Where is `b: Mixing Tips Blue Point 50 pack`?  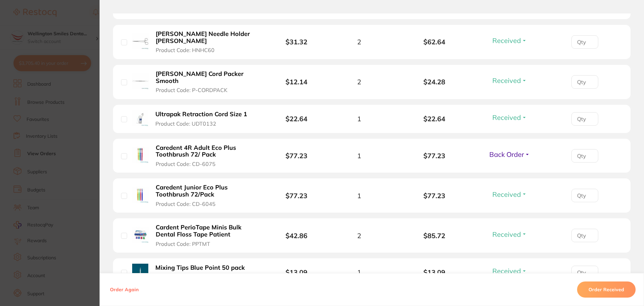
b: Mixing Tips Blue Point 50 pack is located at coordinates (200, 268).